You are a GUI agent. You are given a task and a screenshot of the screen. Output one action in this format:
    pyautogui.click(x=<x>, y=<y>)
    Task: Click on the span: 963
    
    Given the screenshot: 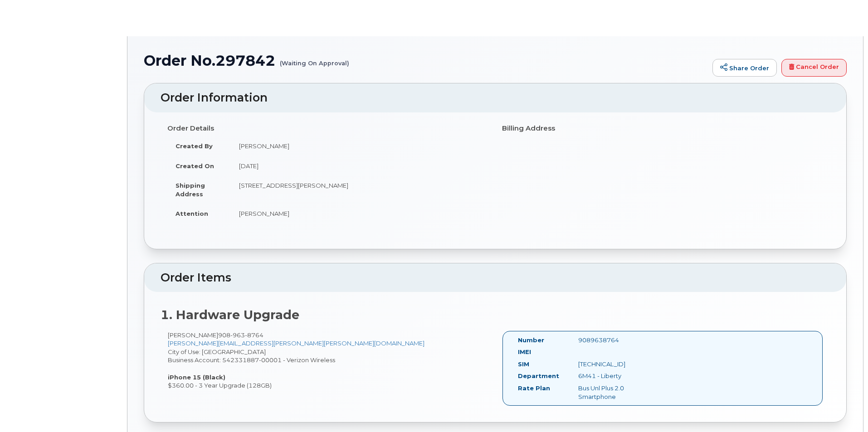 What is the action you would take?
    pyautogui.click(x=237, y=335)
    